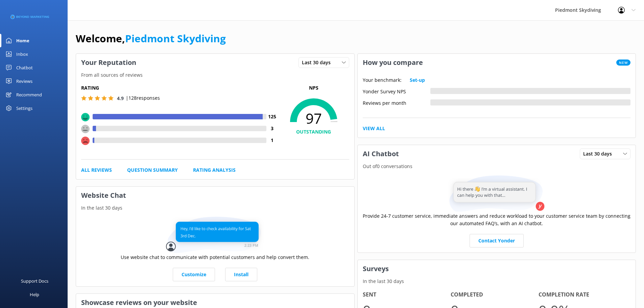 This screenshot has height=308, width=644. I want to click on div: Home, so click(23, 41).